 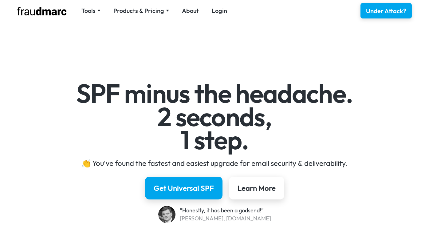 I want to click on div: “Honestly, it has been a godsend!”, so click(x=225, y=210).